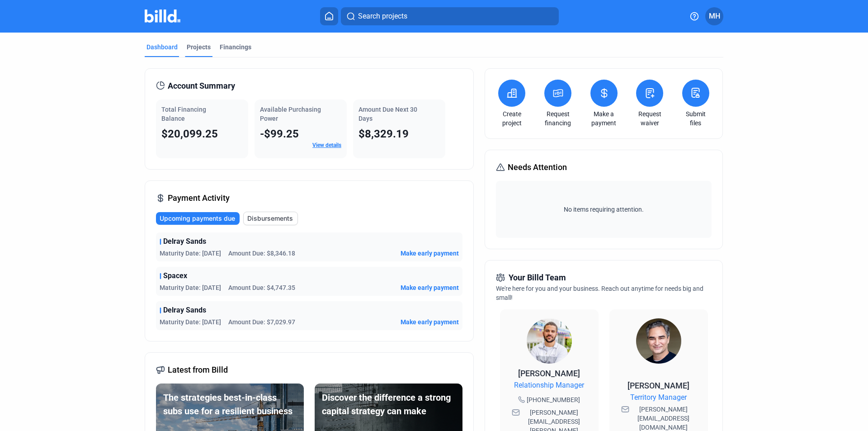 The image size is (868, 431). Describe the element at coordinates (537, 278) in the screenshot. I see `span: Your Billd Team` at that location.